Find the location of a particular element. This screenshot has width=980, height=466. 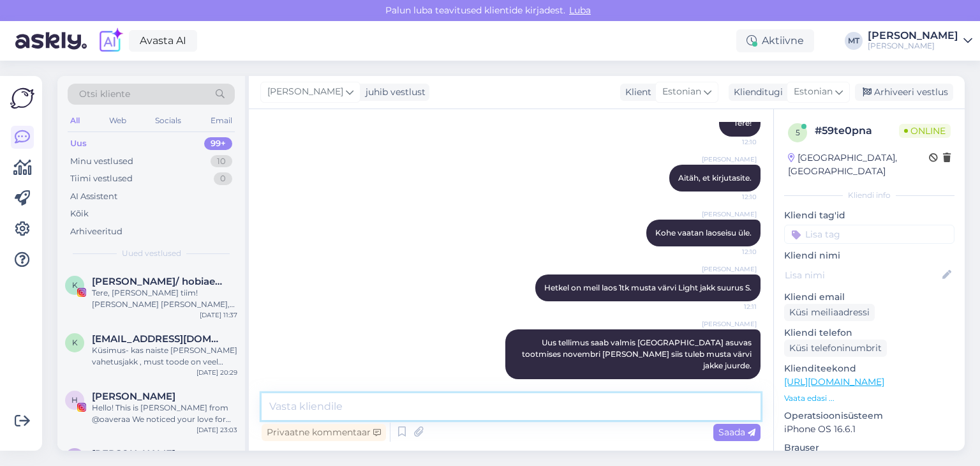

p: Kliendi nimi is located at coordinates (869, 255).